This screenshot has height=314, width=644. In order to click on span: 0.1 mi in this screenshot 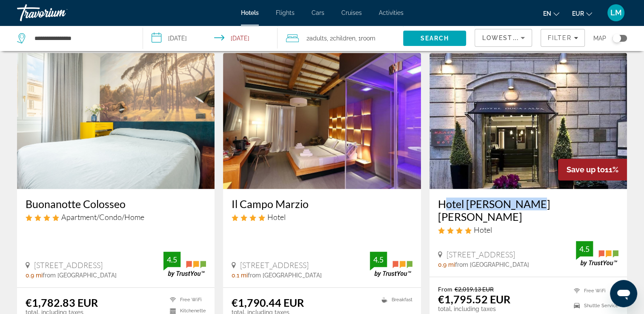, I will do `click(240, 275)`.